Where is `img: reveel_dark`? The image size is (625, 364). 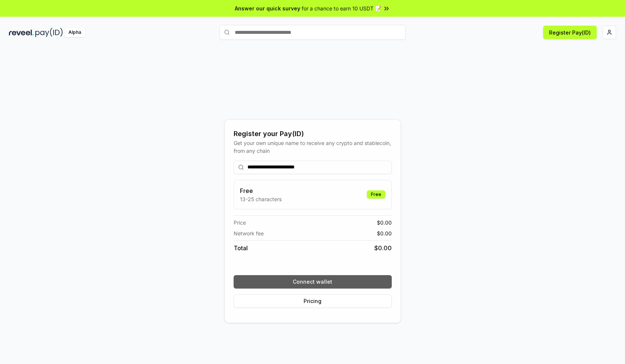
img: reveel_dark is located at coordinates (21, 32).